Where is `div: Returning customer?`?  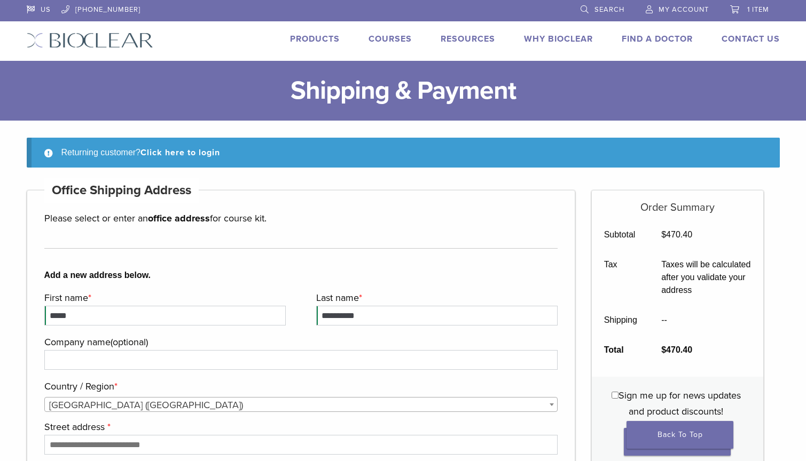 div: Returning customer? is located at coordinates (403, 153).